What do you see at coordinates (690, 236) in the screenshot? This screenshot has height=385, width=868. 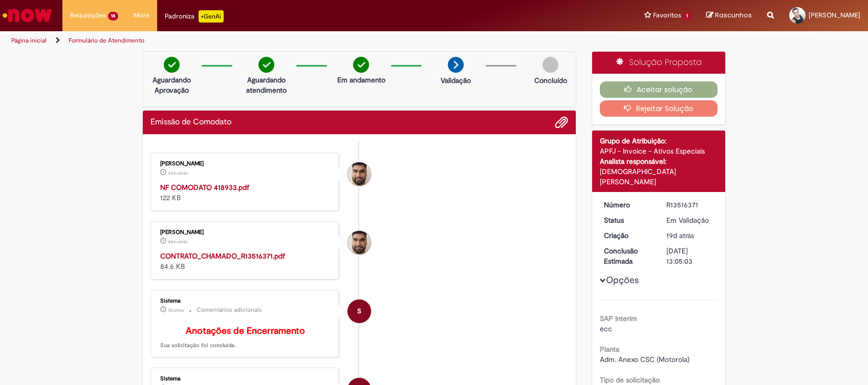 I see `div: 10/09/2025 16:05:00` at bounding box center [690, 236].